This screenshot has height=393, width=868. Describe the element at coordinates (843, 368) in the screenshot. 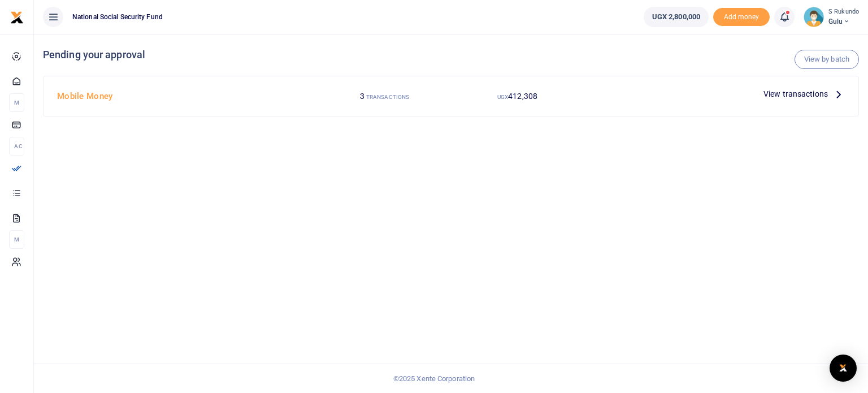

I see `div: Open Intercom Messenger` at that location.